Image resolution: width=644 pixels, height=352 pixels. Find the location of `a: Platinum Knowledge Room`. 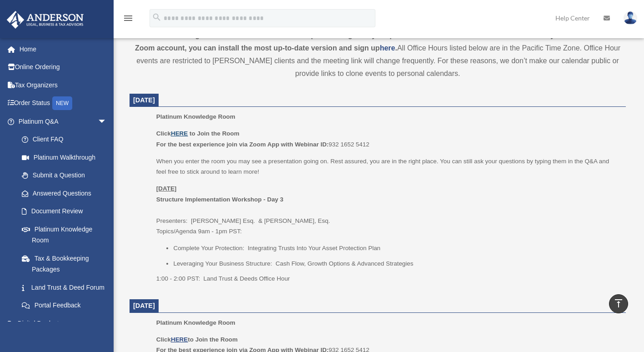

a: Platinum Knowledge Room is located at coordinates (64, 235).